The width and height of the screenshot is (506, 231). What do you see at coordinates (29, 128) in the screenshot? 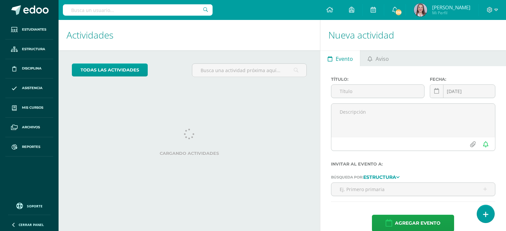
I see `a: Archivos` at bounding box center [29, 128].